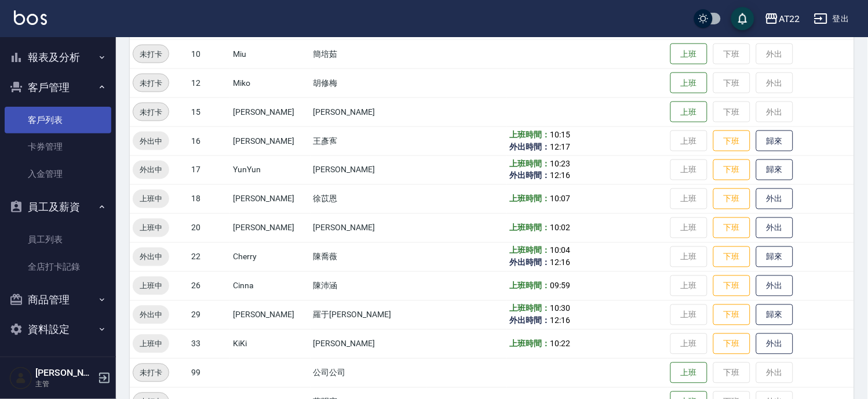  I want to click on td: 徐苡恩, so click(369, 199).